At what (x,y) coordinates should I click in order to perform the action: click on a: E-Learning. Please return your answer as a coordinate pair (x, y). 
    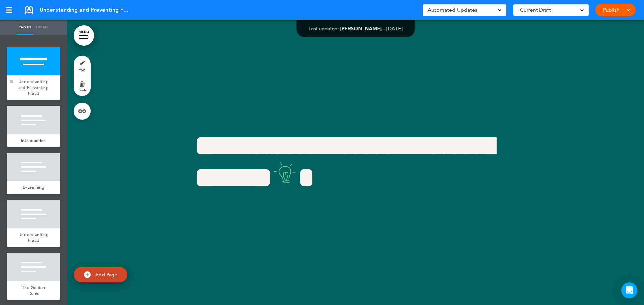
    Looking at the image, I should click on (34, 188).